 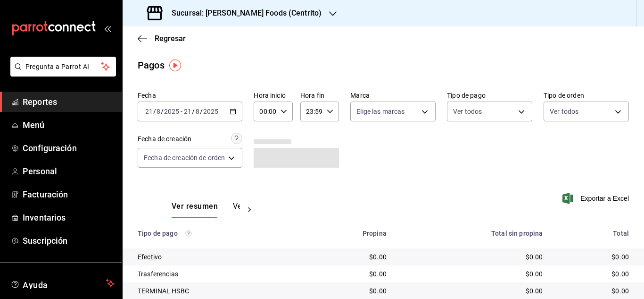 What do you see at coordinates (597, 198) in the screenshot?
I see `span: Exportar a Excel` at bounding box center [597, 198].